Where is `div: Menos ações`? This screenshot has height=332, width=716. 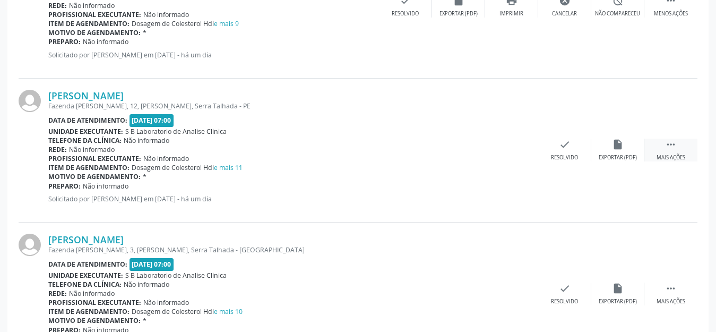
div: Menos ações is located at coordinates (671, 14).